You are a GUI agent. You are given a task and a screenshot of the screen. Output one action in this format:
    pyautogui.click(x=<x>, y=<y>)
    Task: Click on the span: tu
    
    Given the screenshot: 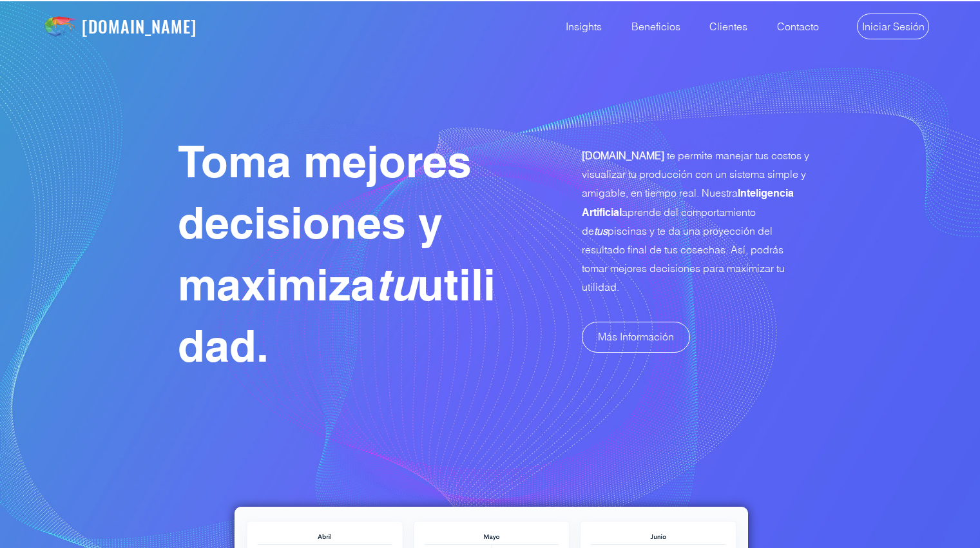 What is the action you would take?
    pyautogui.click(x=396, y=284)
    